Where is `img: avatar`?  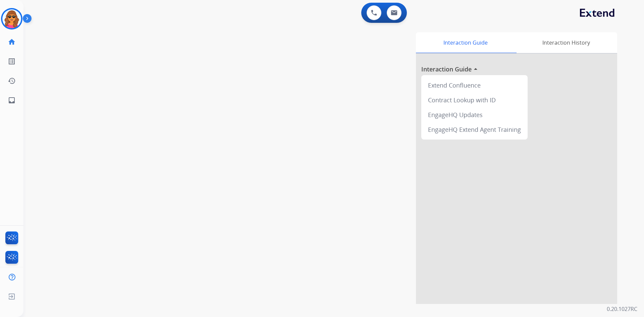
img: avatar is located at coordinates (12, 19).